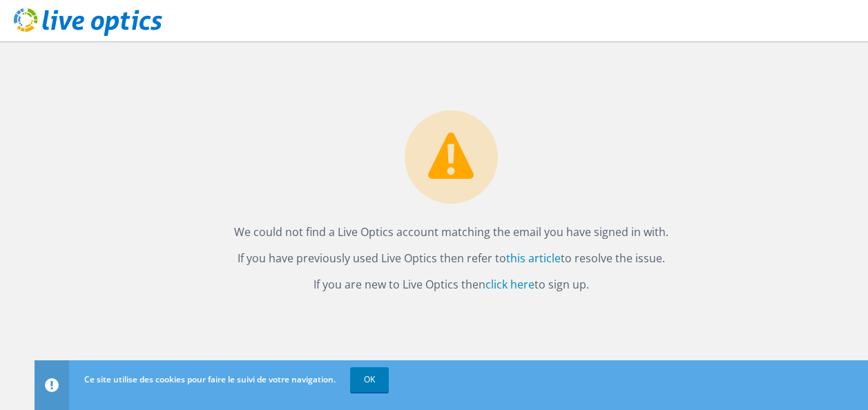  Describe the element at coordinates (370, 380) in the screenshot. I see `a: OK` at that location.